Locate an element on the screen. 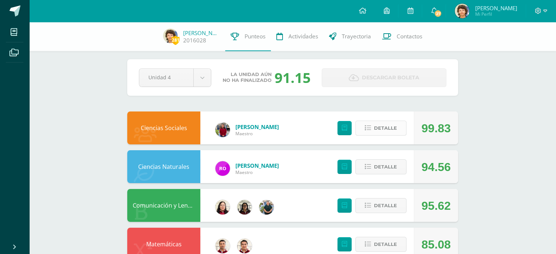  div: Ciencias Sociales is located at coordinates (164, 128).